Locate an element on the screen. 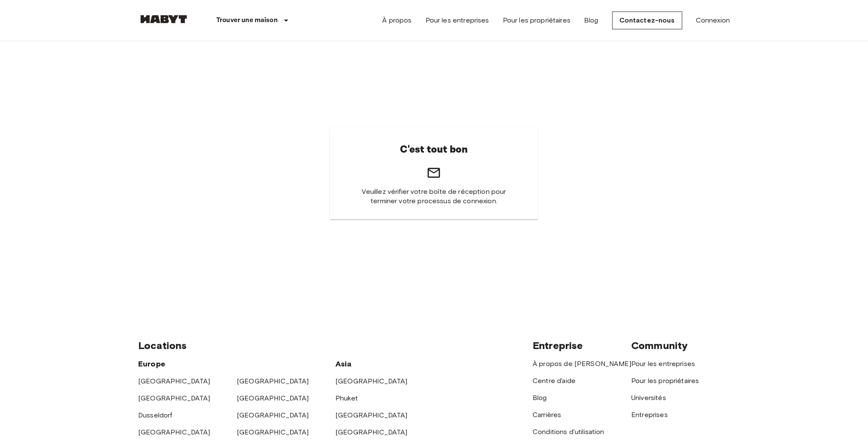 This screenshot has height=440, width=868. a: Centre d'aide is located at coordinates (554, 381).